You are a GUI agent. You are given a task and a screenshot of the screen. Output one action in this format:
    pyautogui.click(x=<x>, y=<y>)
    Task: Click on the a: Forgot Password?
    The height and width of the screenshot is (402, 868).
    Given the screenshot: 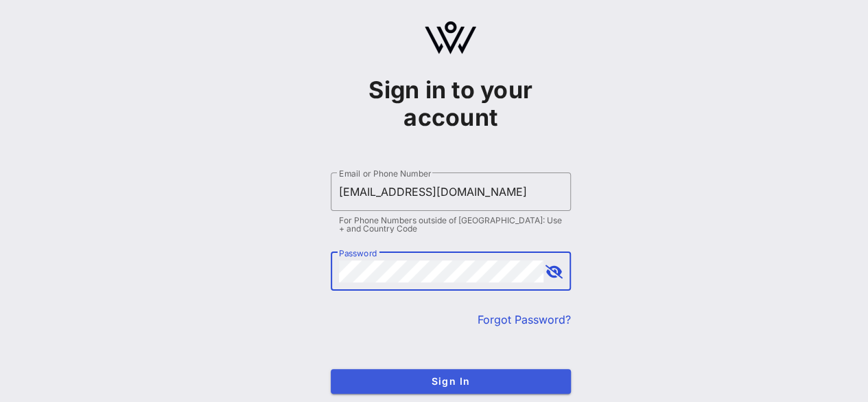 What is the action you would take?
    pyautogui.click(x=525, y=319)
    